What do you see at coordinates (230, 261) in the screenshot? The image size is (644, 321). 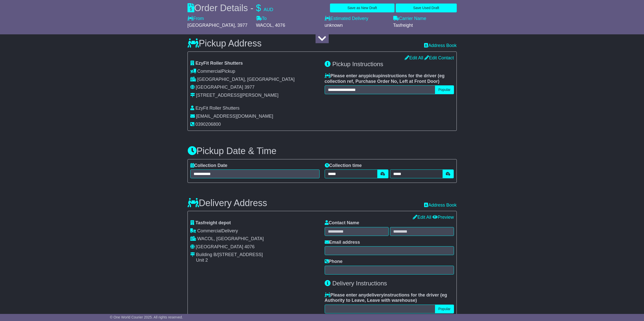 I see `div: Unit 2` at bounding box center [230, 261].